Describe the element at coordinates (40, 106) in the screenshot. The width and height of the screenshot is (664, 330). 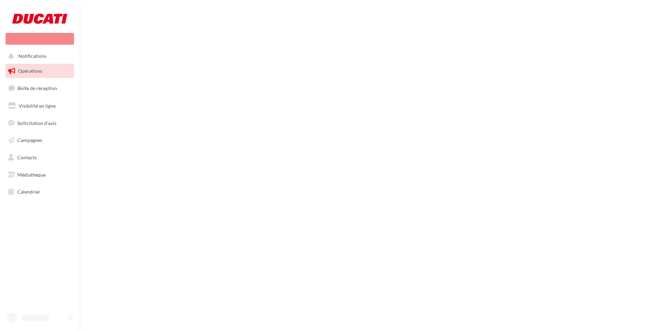
I see `a: Visibilité en ligne` at that location.